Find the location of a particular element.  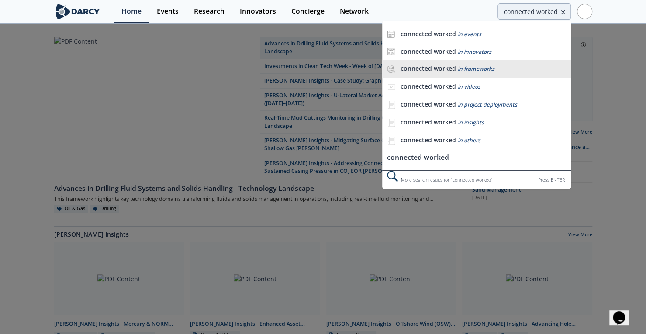

div: Concierge is located at coordinates (308, 11).